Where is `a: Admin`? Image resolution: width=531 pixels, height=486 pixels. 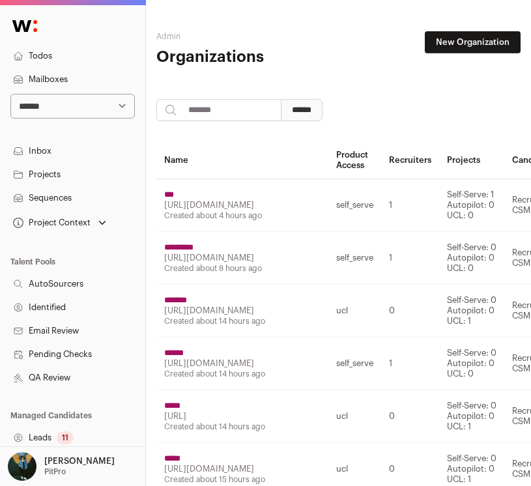
a: Admin is located at coordinates (168, 36).